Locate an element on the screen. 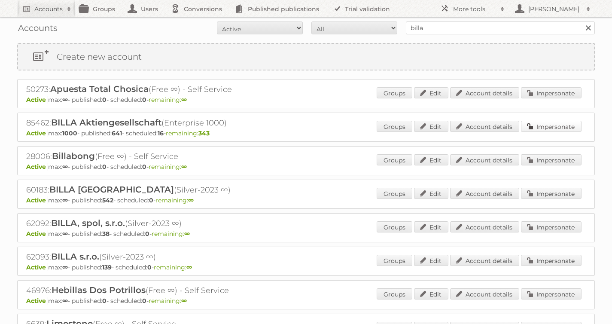 This screenshot has height=324, width=612. strong: 1000 is located at coordinates (70, 133).